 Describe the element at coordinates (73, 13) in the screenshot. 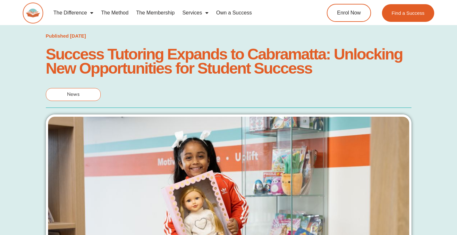

I see `a: The Difference` at that location.